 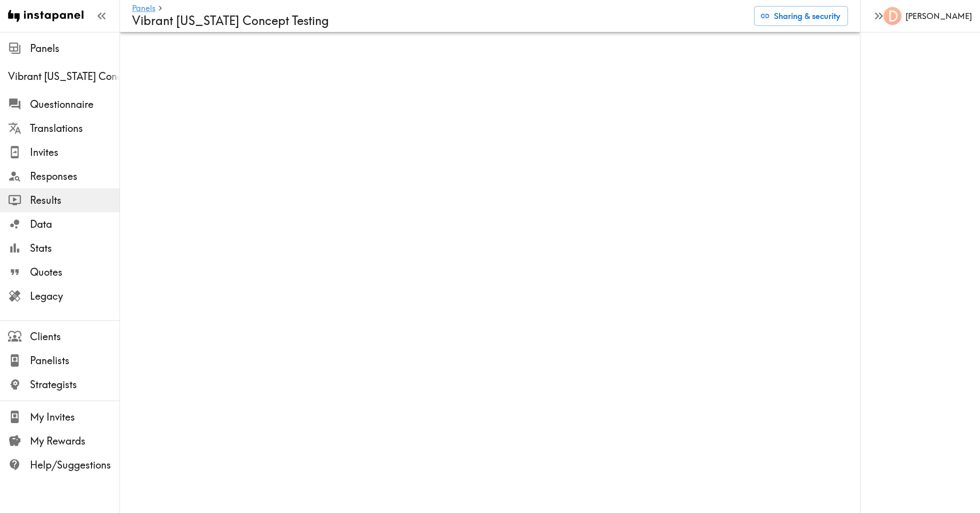 What do you see at coordinates (74, 272) in the screenshot?
I see `span: Quotes` at bounding box center [74, 272].